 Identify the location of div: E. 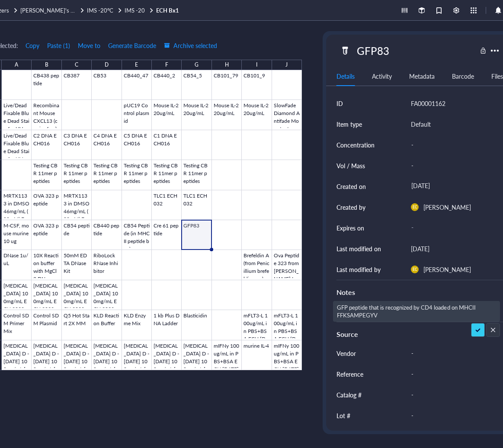
(137, 65).